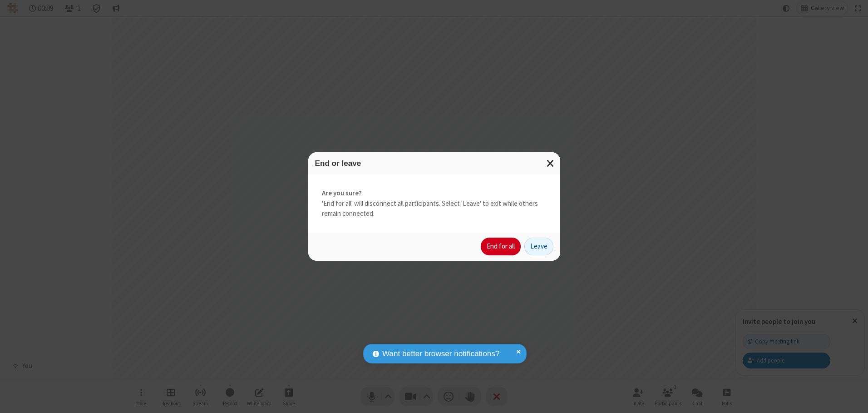  Describe the element at coordinates (434, 193) in the screenshot. I see `strong: Are you sure?` at that location.